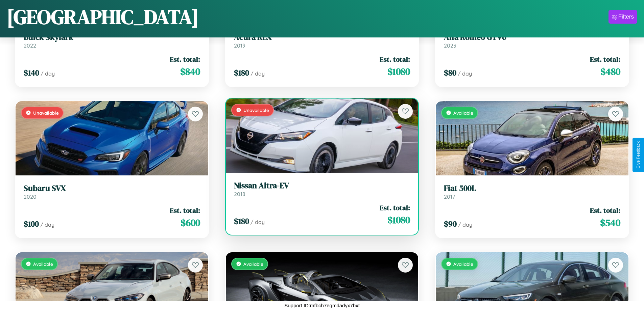  I want to click on span: $ 140, so click(32, 72).